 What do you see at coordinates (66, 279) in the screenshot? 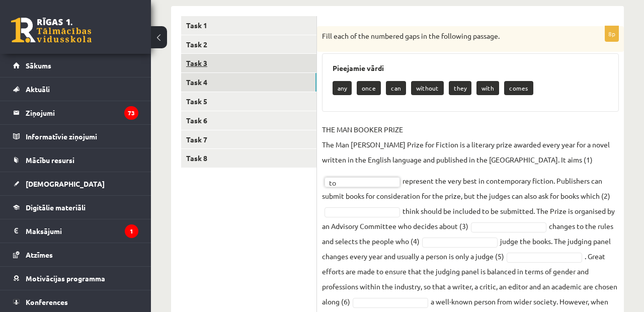
I see `span: Motivācijas programma` at bounding box center [66, 279].